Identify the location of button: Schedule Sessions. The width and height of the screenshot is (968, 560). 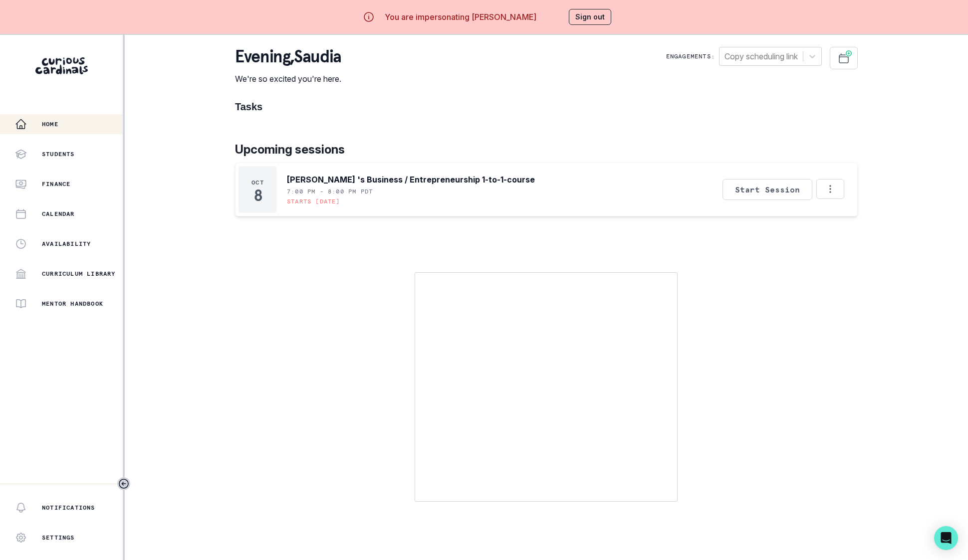
(844, 58).